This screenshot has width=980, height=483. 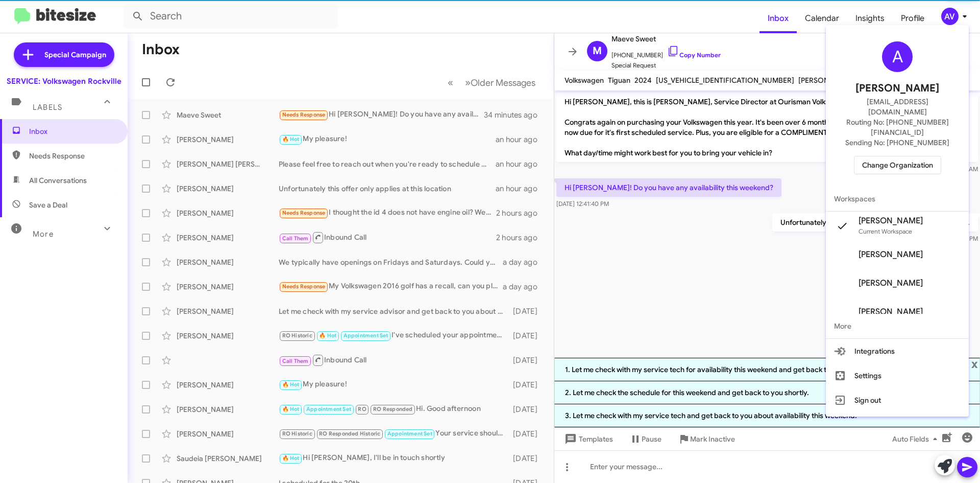 I want to click on button: Sign out, so click(x=898, y=400).